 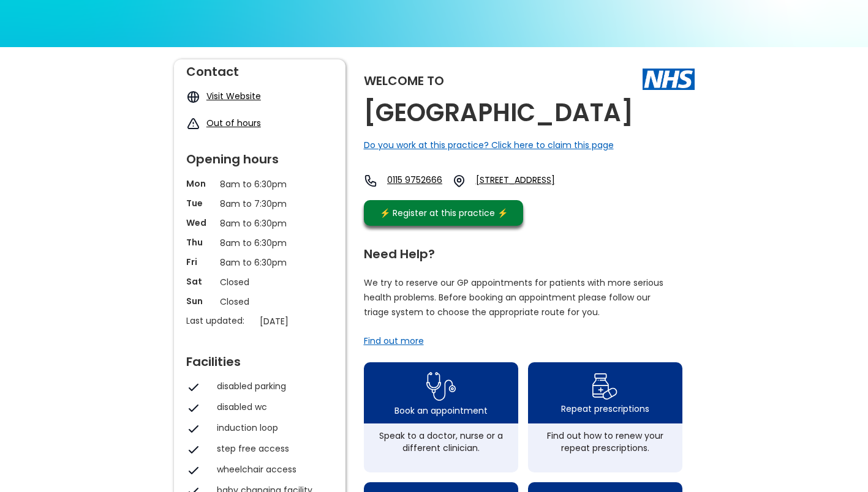 I want to click on p: 8am to 7:30pm, so click(x=259, y=204).